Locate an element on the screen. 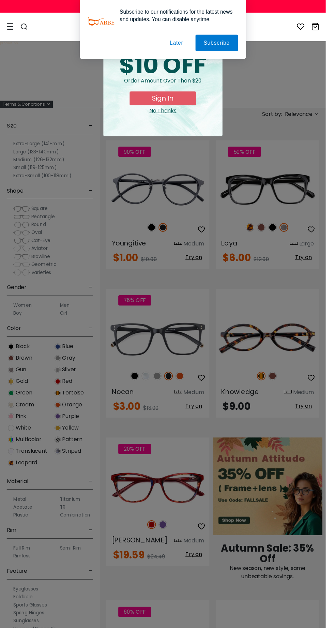  img: notification icon is located at coordinates (104, 22).